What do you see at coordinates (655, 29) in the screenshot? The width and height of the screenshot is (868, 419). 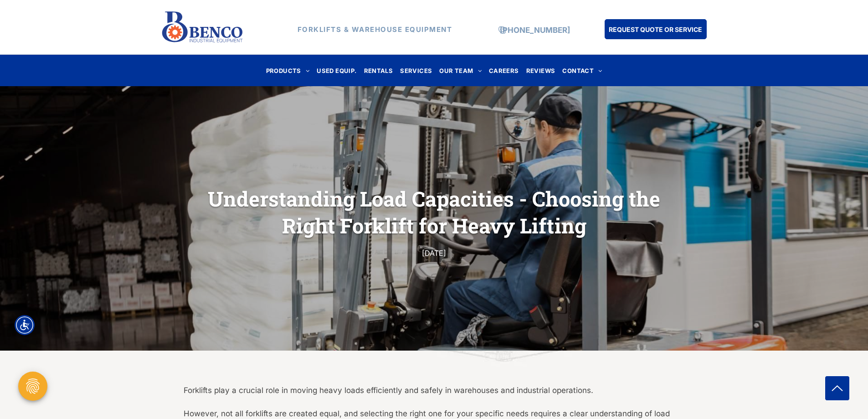 I see `span: REQUEST QUOTE OR SERVICE` at bounding box center [655, 29].